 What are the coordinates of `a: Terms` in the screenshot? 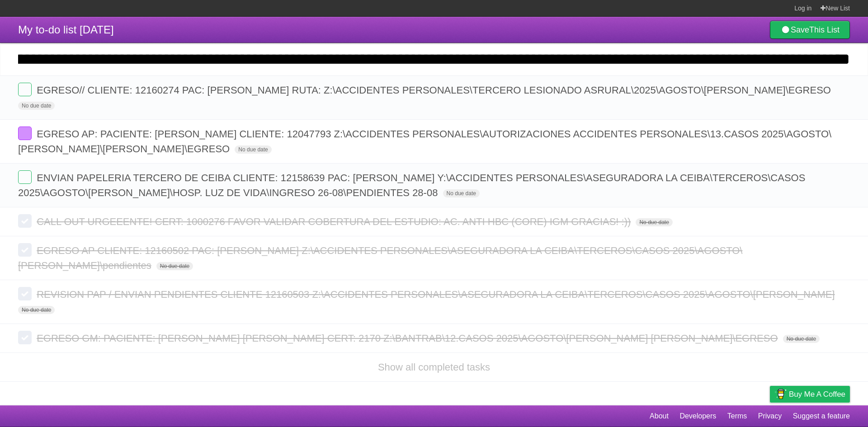 It's located at (737, 416).